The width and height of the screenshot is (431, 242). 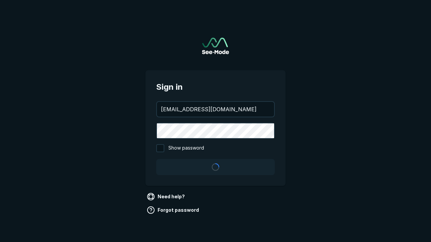 What do you see at coordinates (166, 197) in the screenshot?
I see `a: Need help?` at bounding box center [166, 197].